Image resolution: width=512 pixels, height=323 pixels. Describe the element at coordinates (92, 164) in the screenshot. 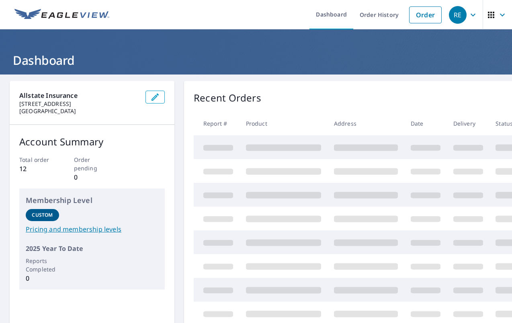

I see `p: Order pending` at that location.